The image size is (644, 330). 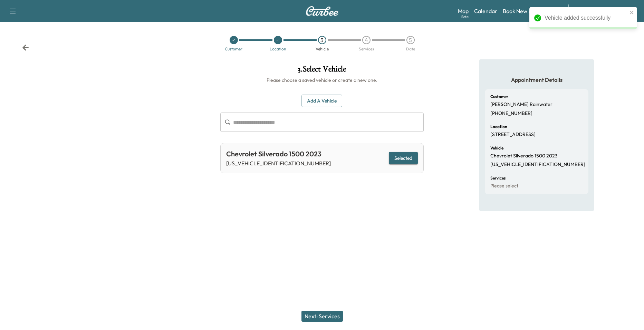 What do you see at coordinates (278, 154) in the screenshot?
I see `div: Chevrolet Silverado 1500 2023` at bounding box center [278, 154].